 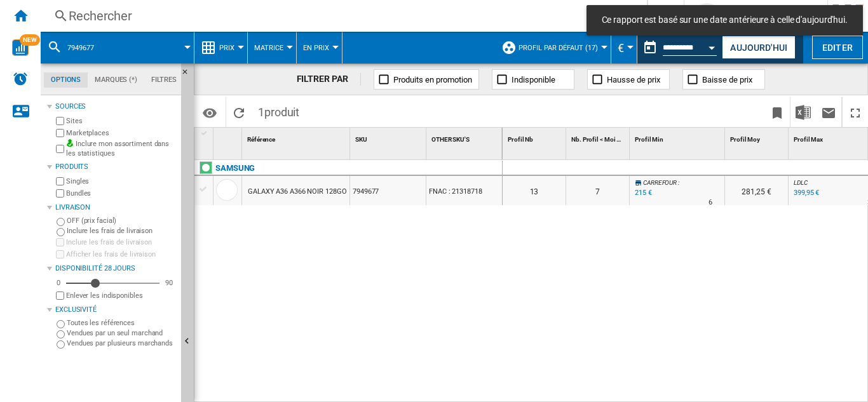 What do you see at coordinates (649, 139) in the screenshot?
I see `span: Profil Min` at bounding box center [649, 139].